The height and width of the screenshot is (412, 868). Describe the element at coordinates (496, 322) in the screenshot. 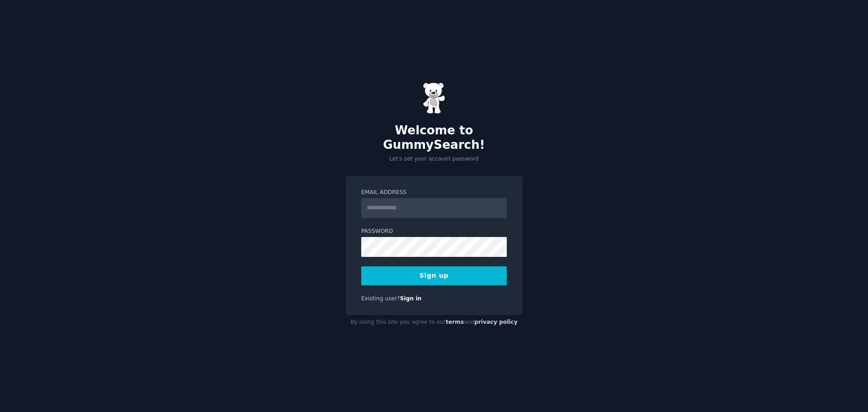

I see `a: privacy policy` at that location.